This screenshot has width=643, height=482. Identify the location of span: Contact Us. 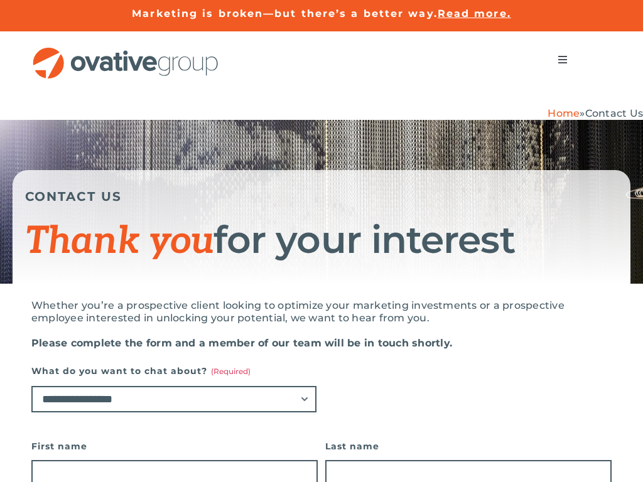
(614, 113).